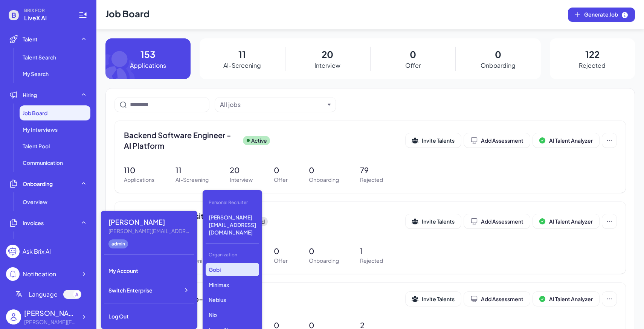 This screenshot has height=329, width=644. Describe the element at coordinates (606, 15) in the screenshot. I see `span: Generate Job` at that location.